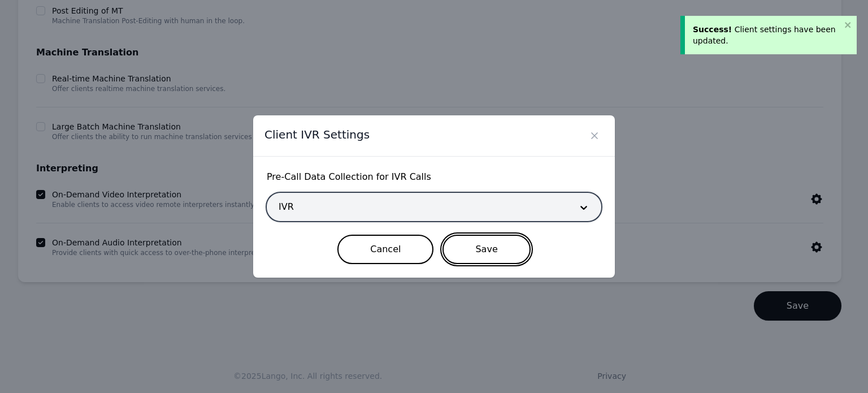  Describe the element at coordinates (712, 30) in the screenshot. I see `span: Success!` at that location.